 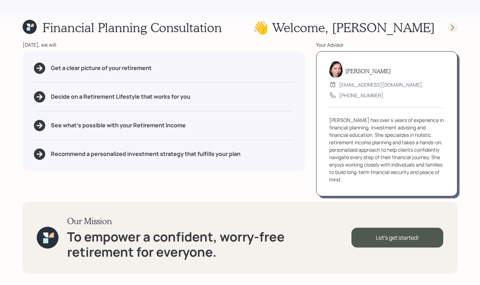 What do you see at coordinates (387, 44) in the screenshot?
I see `div: Your Advisor` at bounding box center [387, 44].